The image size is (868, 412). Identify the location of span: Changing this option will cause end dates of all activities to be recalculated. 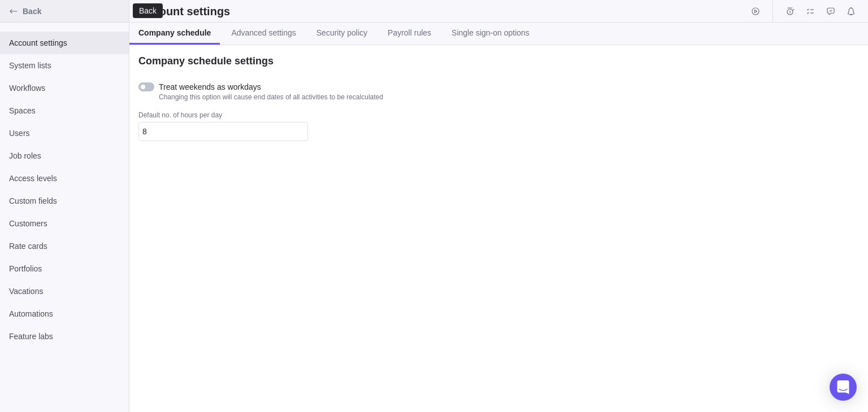
(270, 97).